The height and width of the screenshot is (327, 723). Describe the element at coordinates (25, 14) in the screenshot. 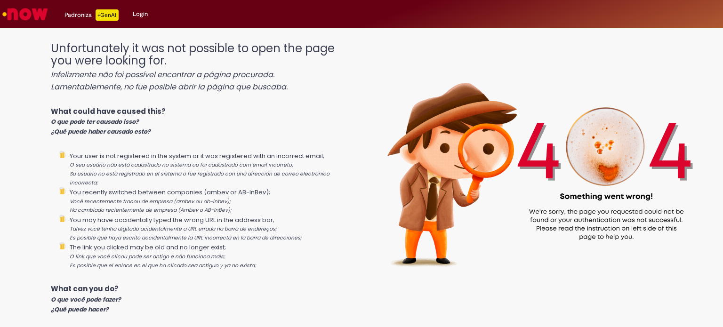

I see `img: ServiceNow` at that location.